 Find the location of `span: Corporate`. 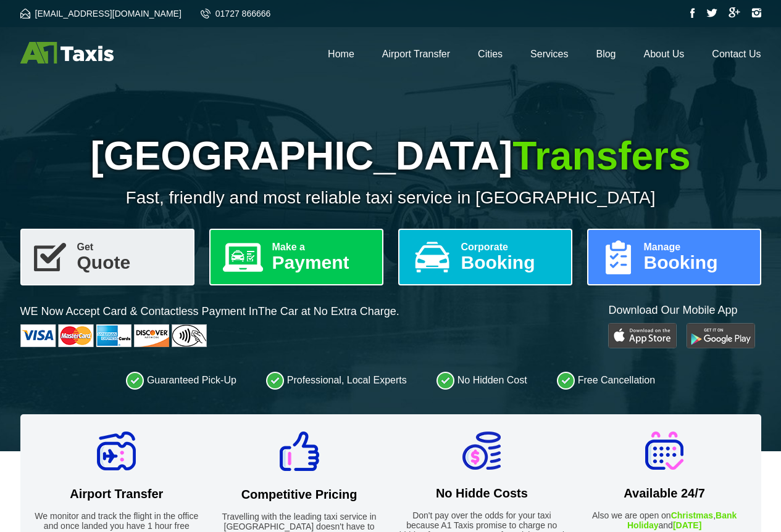

span: Corporate is located at coordinates (511, 247).